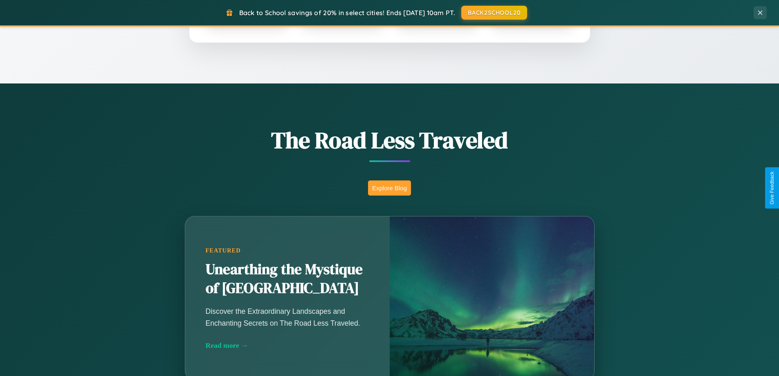  What do you see at coordinates (390, 140) in the screenshot?
I see `h1: The Road Less Traveled` at bounding box center [390, 140].